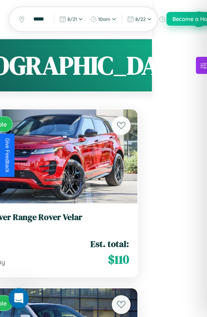 Image resolution: width=207 pixels, height=317 pixels. What do you see at coordinates (7, 155) in the screenshot?
I see `div: Give Feedback` at bounding box center [7, 155].